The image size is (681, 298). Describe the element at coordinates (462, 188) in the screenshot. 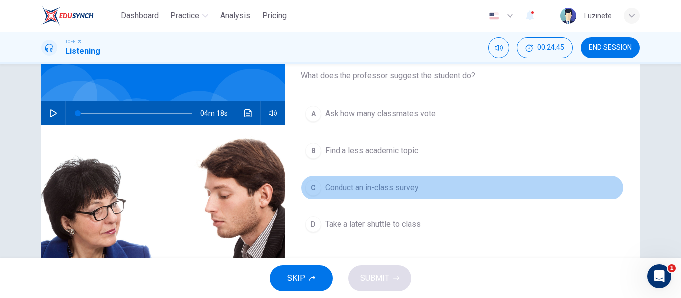

I see `button: CConduct an in-class survey` at that location.